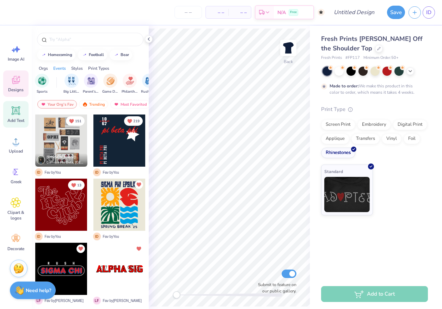 The width and height of the screenshot is (442, 309). I want to click on img: Rush & Bid Image, so click(149, 81).